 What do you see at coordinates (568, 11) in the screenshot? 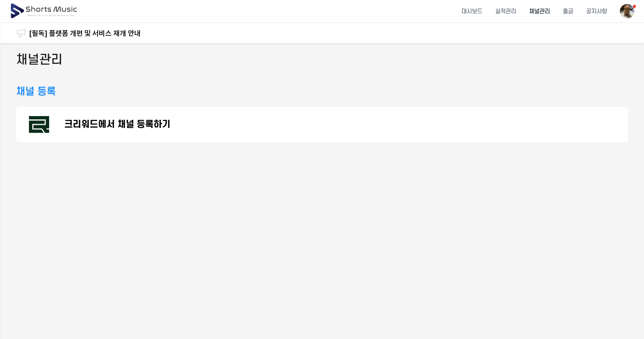
I see `a: 출금` at bounding box center [568, 11].